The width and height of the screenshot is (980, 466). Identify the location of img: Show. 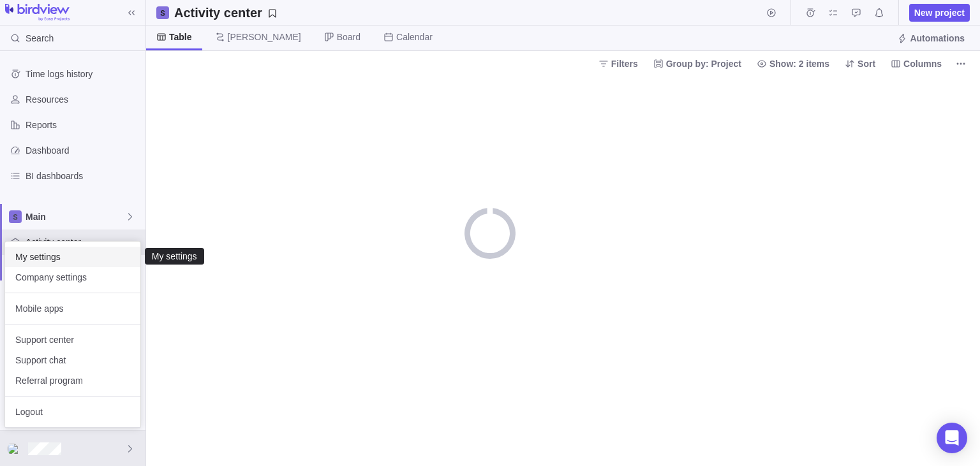
(15, 449).